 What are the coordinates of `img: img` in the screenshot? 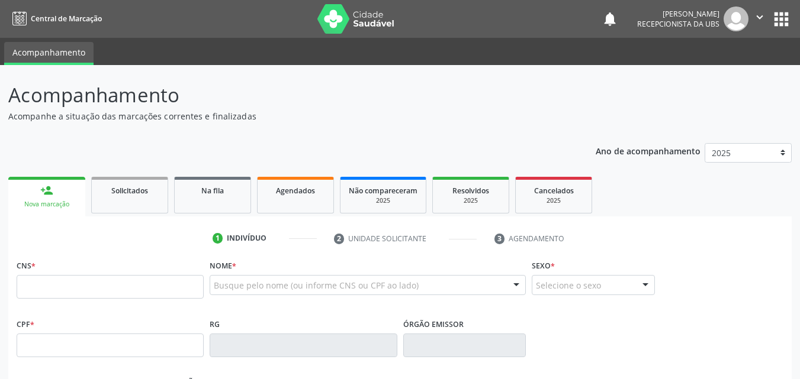 It's located at (736, 19).